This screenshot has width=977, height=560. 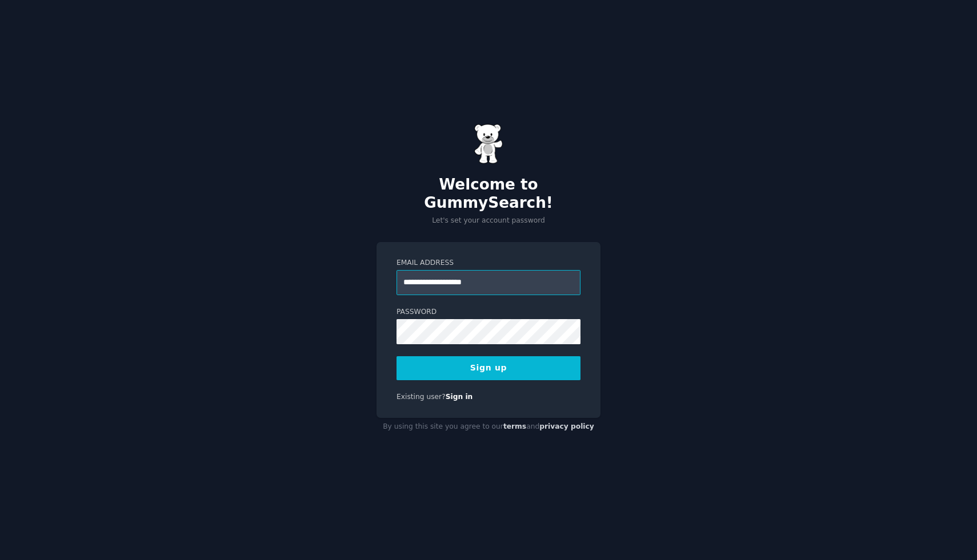 I want to click on label: Email Address, so click(x=488, y=264).